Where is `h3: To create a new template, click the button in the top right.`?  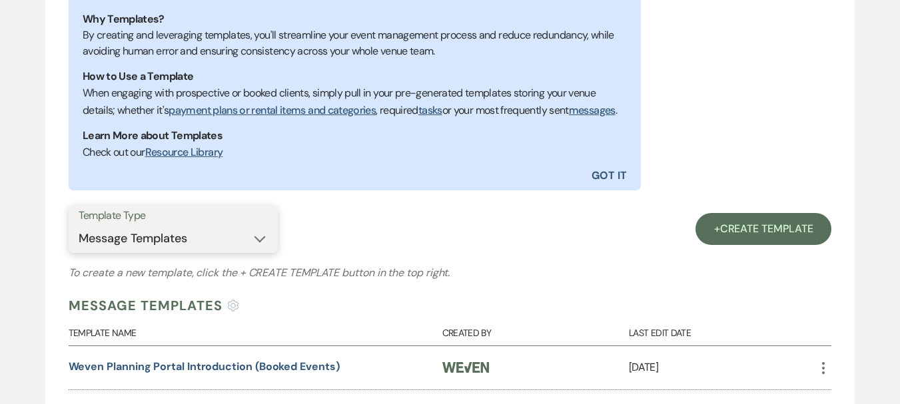
h3: To create a new template, click the button in the top right. is located at coordinates (450, 273).